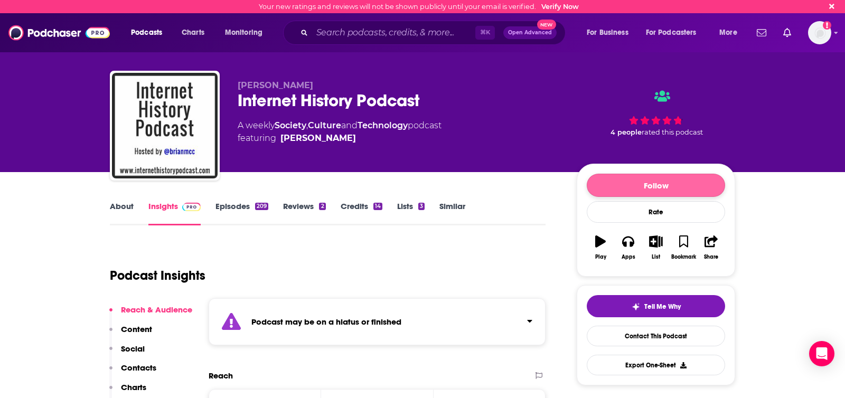 The width and height of the screenshot is (845, 398). I want to click on a: Reviews2, so click(304, 213).